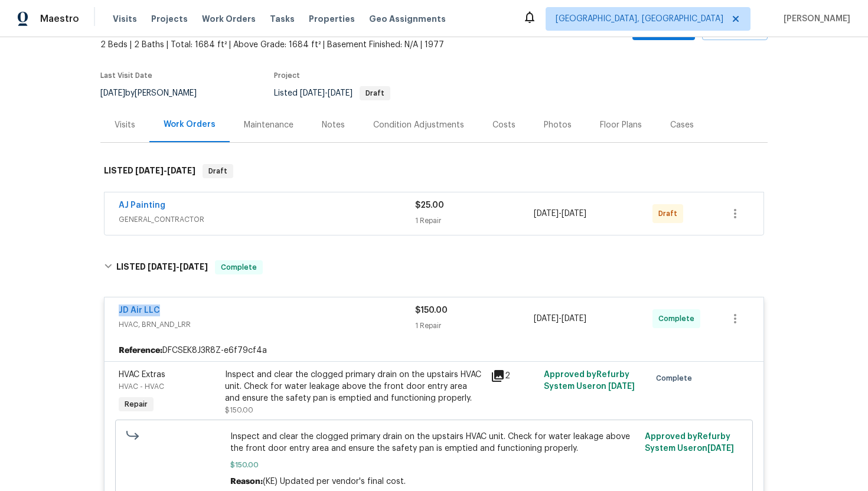 This screenshot has width=868, height=491. What do you see at coordinates (682, 125) in the screenshot?
I see `div: Cases` at bounding box center [682, 125].